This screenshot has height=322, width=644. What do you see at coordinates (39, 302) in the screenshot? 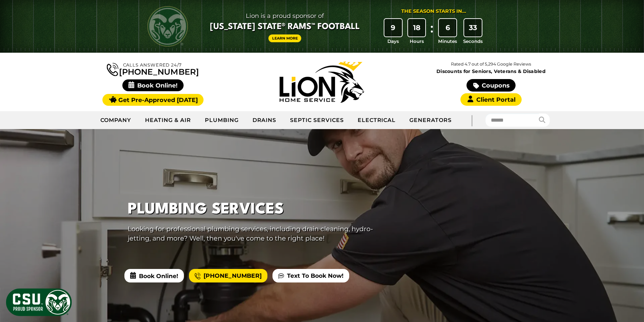
I see `img: CSU Sponsor Badge` at bounding box center [39, 302].